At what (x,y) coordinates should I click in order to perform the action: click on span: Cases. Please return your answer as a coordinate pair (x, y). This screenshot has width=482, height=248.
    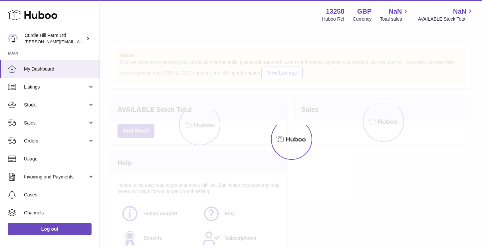
    Looking at the image, I should click on (59, 195).